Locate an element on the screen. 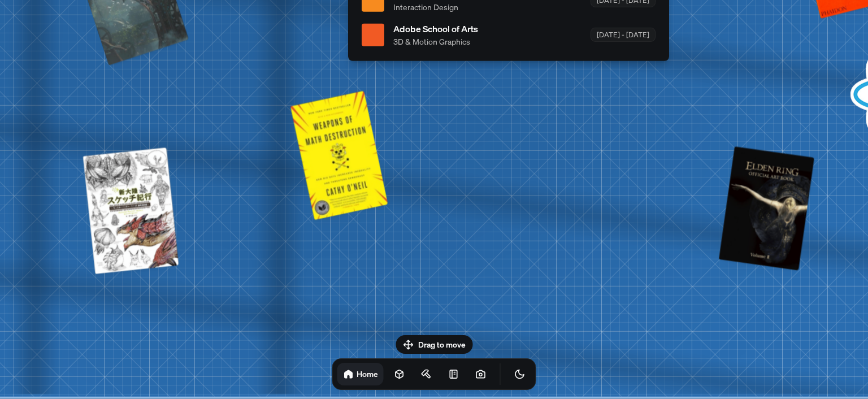 The image size is (868, 399). span: Adobe School of Arts is located at coordinates (436, 29).